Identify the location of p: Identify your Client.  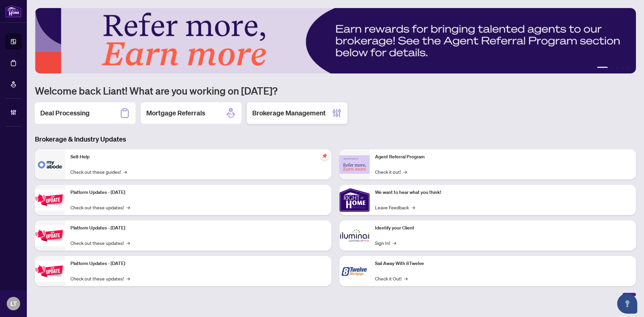
(503, 228).